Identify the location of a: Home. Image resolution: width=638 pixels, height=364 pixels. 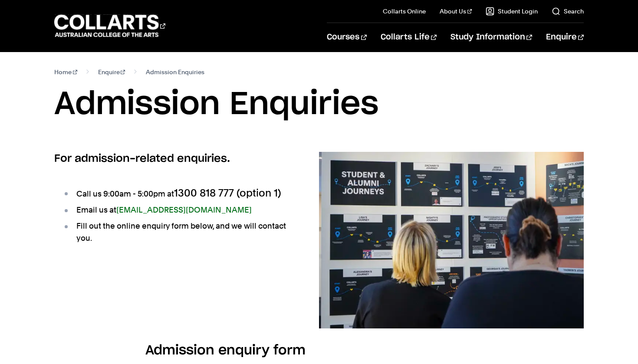
(66, 72).